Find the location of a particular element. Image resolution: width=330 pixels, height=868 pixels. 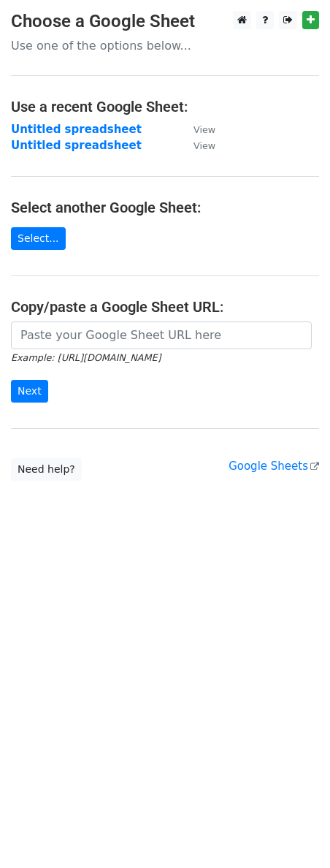

h4: Select another Google Sheet: is located at coordinates (165, 208).